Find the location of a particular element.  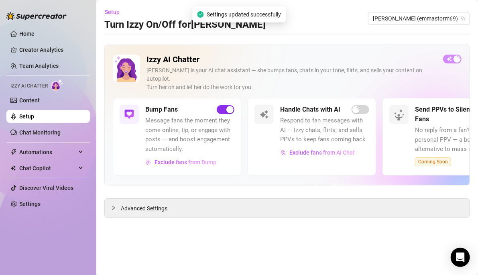

a: Settings is located at coordinates (30, 204).